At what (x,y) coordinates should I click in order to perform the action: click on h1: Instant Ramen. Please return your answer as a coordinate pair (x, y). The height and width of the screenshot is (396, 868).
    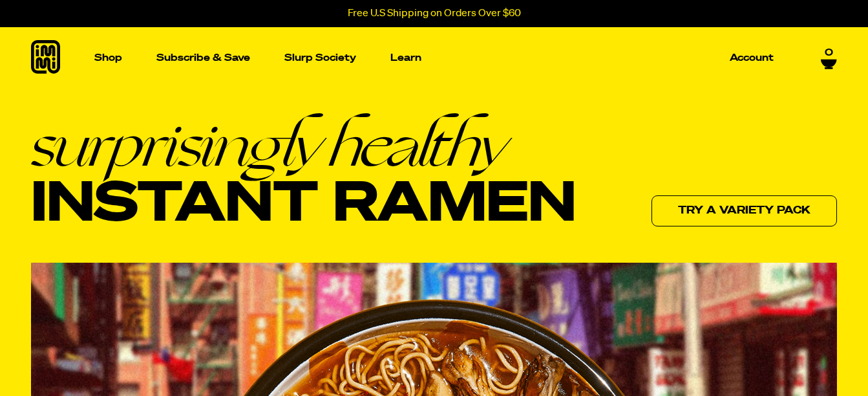
    Looking at the image, I should click on (303, 174).